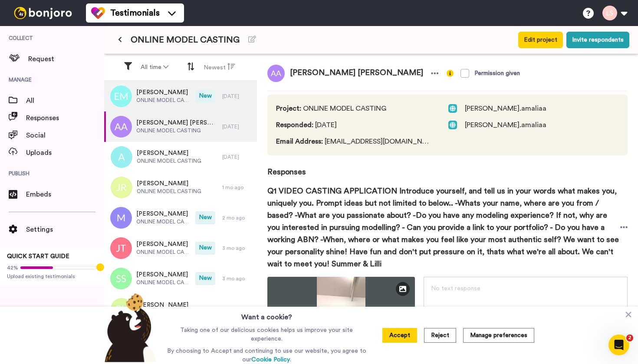 The image size is (638, 364). I want to click on div: Permission given, so click(497, 73).